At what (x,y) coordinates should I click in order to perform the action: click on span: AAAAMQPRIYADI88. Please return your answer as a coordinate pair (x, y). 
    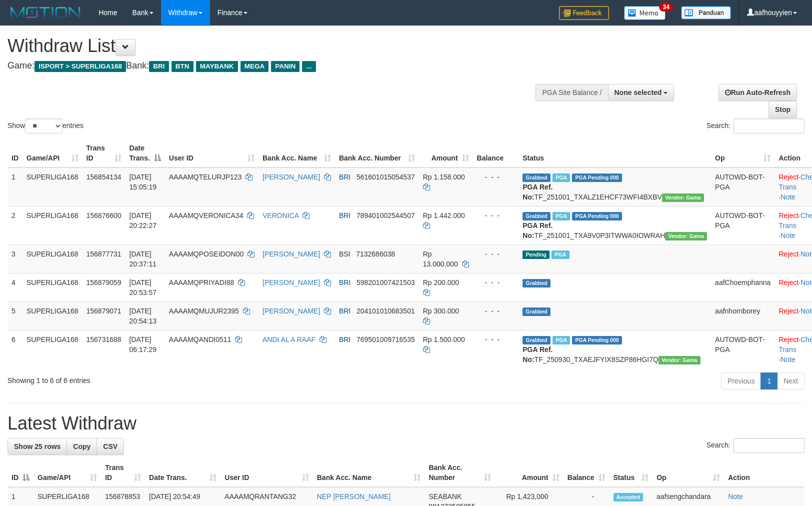
    Looking at the image, I should click on (202, 282).